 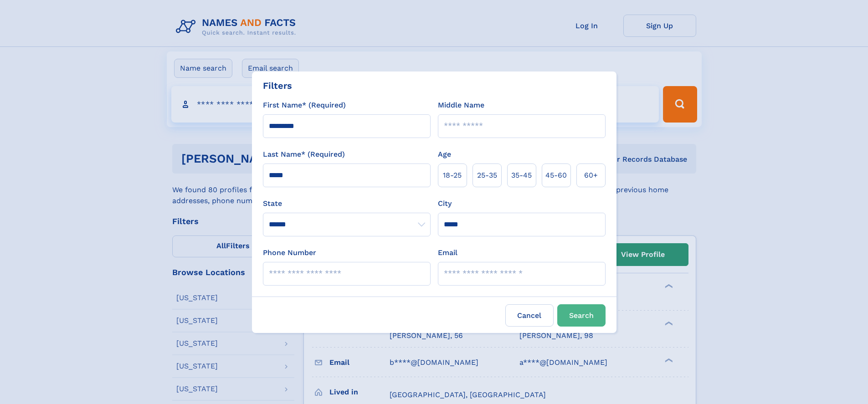 What do you see at coordinates (521, 175) in the screenshot?
I see `span: 35‑45` at bounding box center [521, 175].